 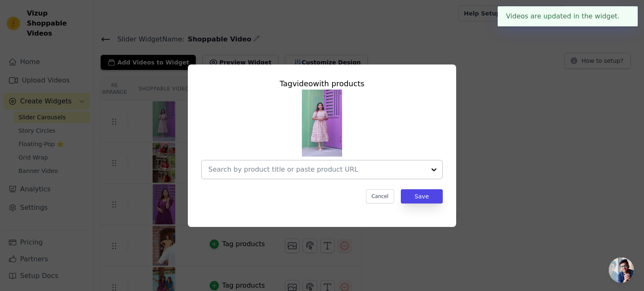 What do you see at coordinates (621, 270) in the screenshot?
I see `a: Open chat` at bounding box center [621, 270].